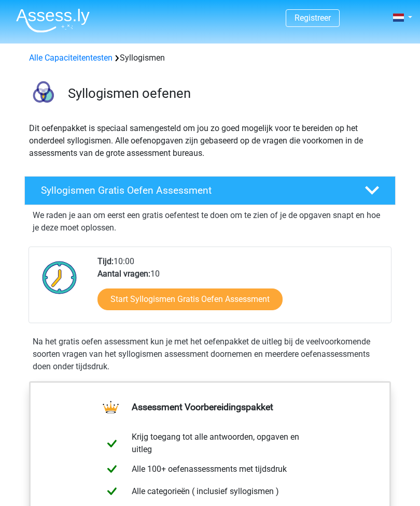 The image size is (420, 506). Describe the element at coordinates (195, 190) in the screenshot. I see `h4: Syllogismen Gratis Oefen Assessment` at that location.